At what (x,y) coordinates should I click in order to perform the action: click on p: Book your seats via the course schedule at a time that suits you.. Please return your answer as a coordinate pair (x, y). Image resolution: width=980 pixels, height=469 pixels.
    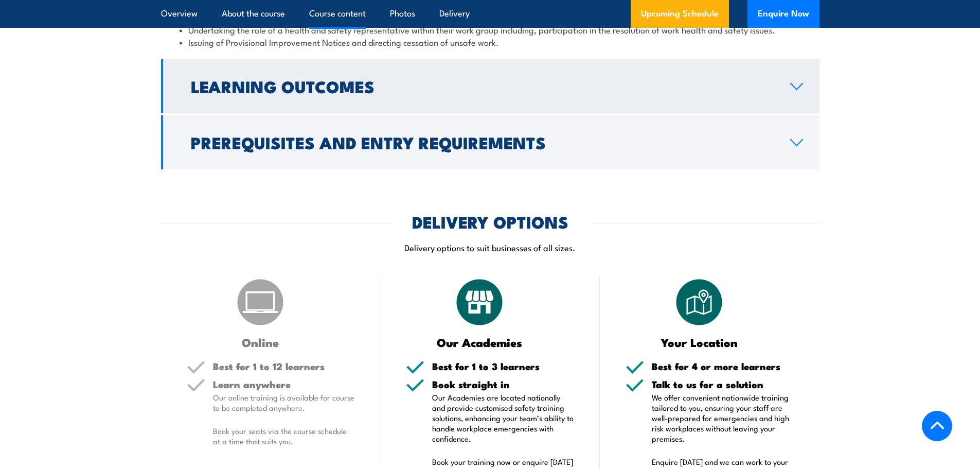
    Looking at the image, I should click on (284, 436).